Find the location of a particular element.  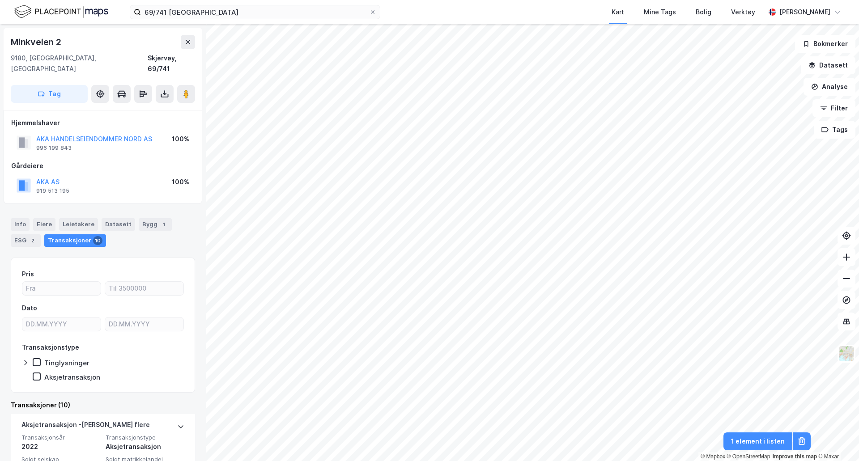

div: Kart is located at coordinates (618, 12).